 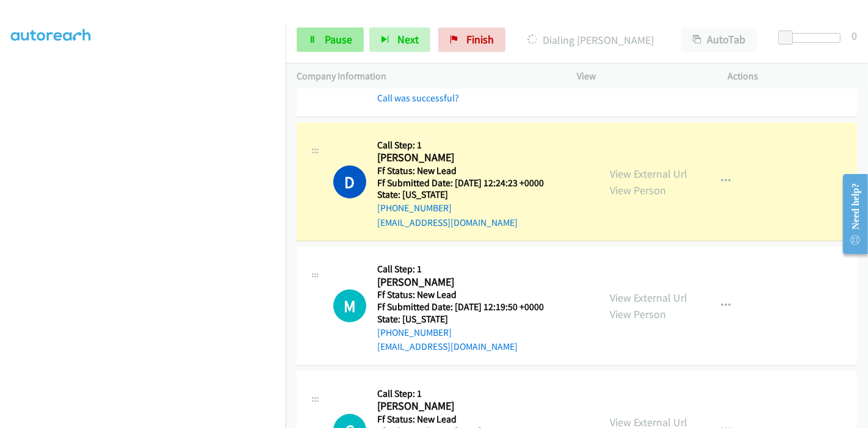 I want to click on span: Next, so click(x=407, y=39).